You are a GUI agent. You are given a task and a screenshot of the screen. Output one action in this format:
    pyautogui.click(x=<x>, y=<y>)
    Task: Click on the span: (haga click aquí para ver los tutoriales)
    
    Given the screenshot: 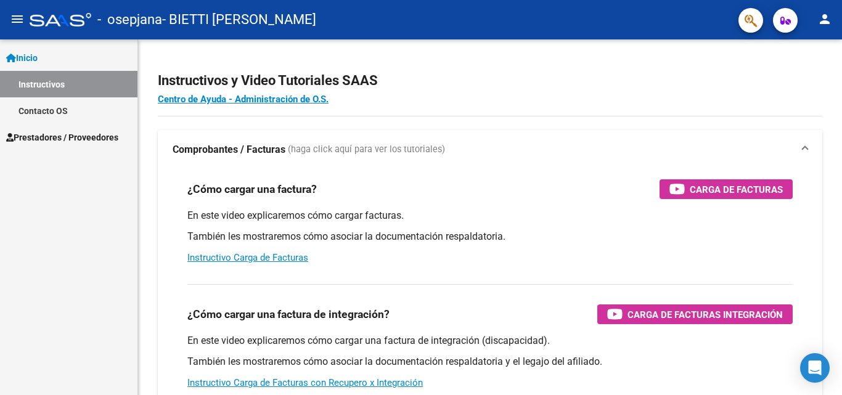 What is the action you would take?
    pyautogui.click(x=366, y=150)
    